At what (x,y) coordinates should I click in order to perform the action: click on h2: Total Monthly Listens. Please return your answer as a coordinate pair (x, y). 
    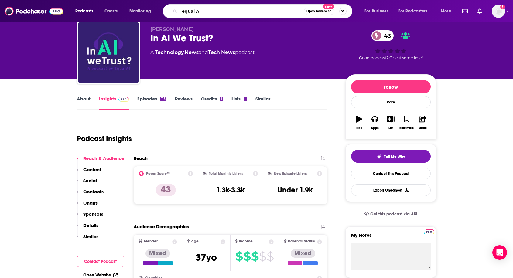
    Looking at the image, I should click on (226, 174).